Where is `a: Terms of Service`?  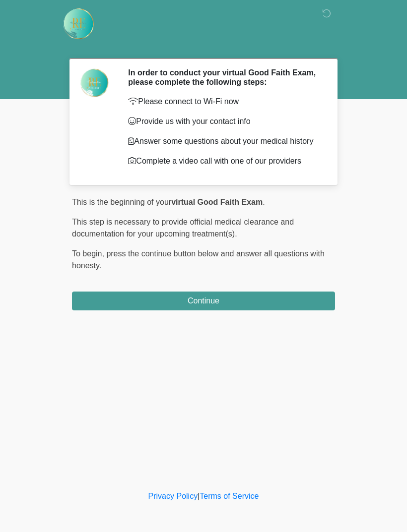 a: Terms of Service is located at coordinates (229, 496).